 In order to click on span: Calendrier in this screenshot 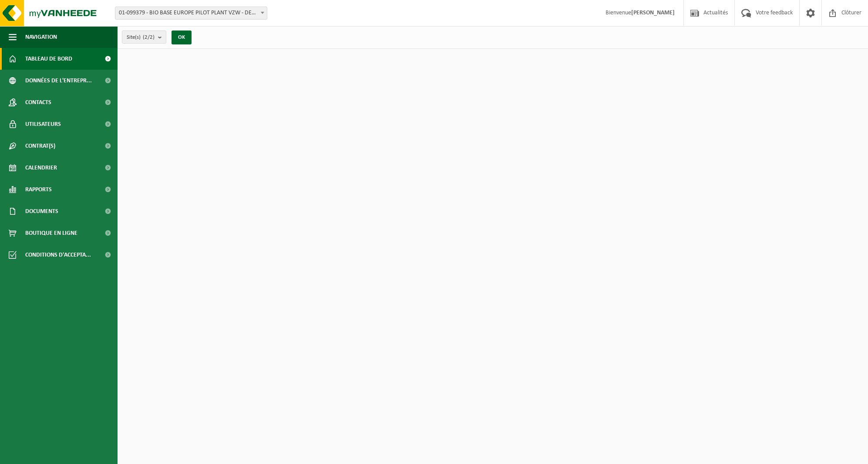, I will do `click(41, 168)`.